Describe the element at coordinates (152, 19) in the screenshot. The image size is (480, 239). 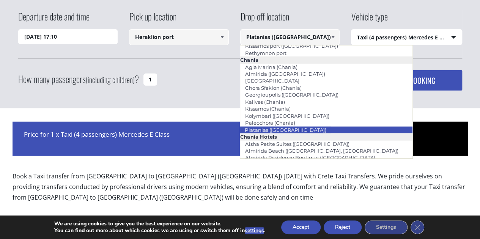
I see `label: Pick up location` at that location.